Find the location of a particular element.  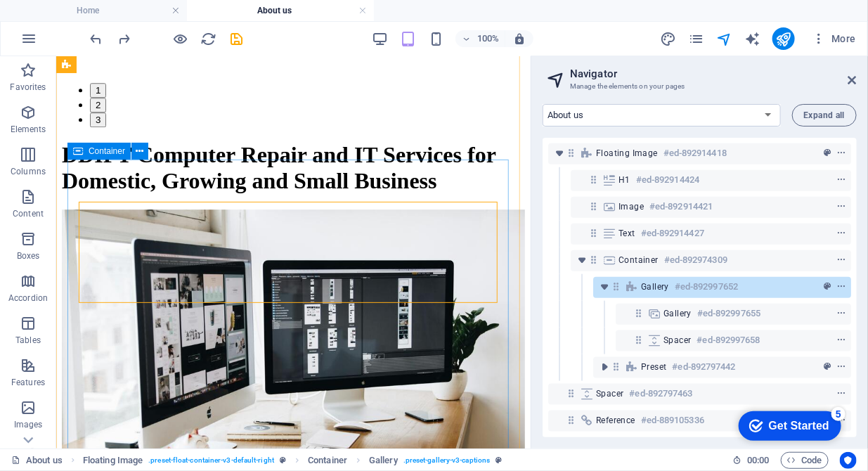

i: Publish is located at coordinates (783, 39).